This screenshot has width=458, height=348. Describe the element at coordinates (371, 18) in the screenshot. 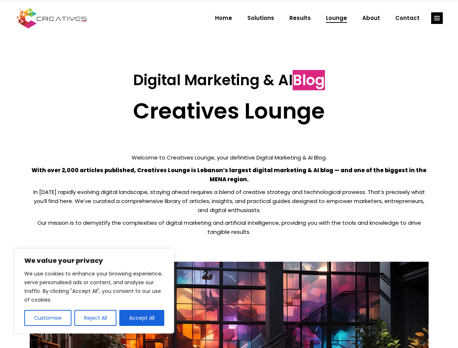

I see `a: About` at that location.